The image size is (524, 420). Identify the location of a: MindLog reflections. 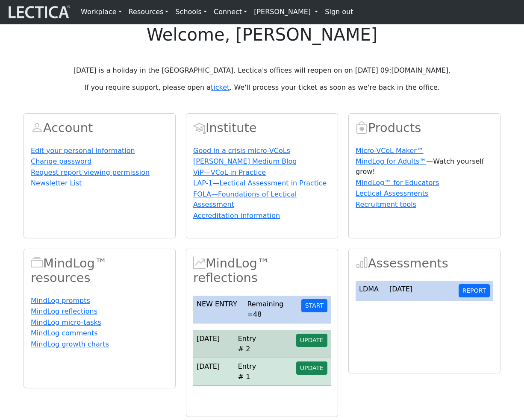
(64, 311).